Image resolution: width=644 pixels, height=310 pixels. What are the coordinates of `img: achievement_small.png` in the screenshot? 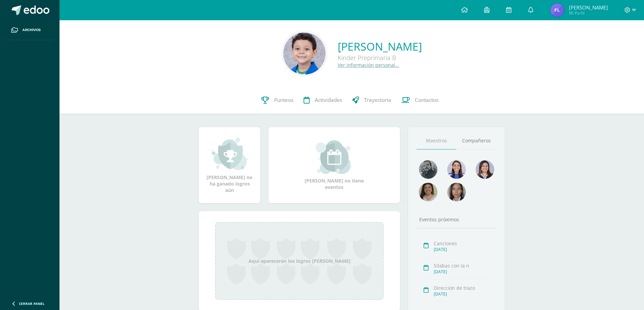 It's located at (229, 154).